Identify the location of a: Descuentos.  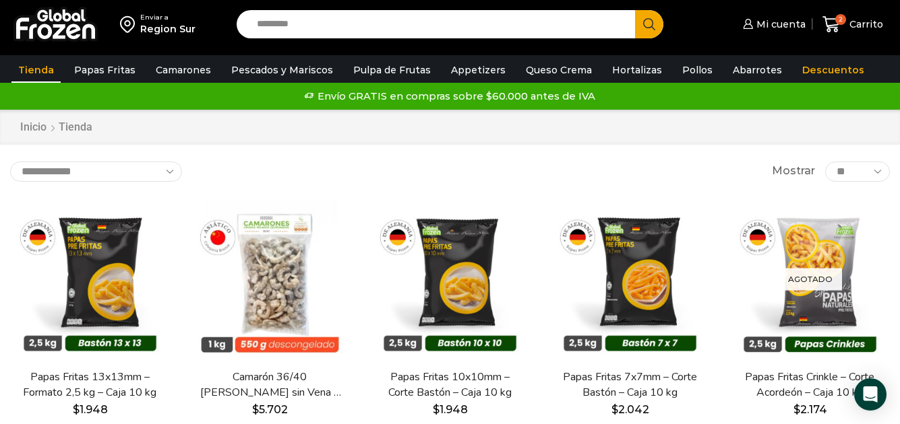
(833, 70).